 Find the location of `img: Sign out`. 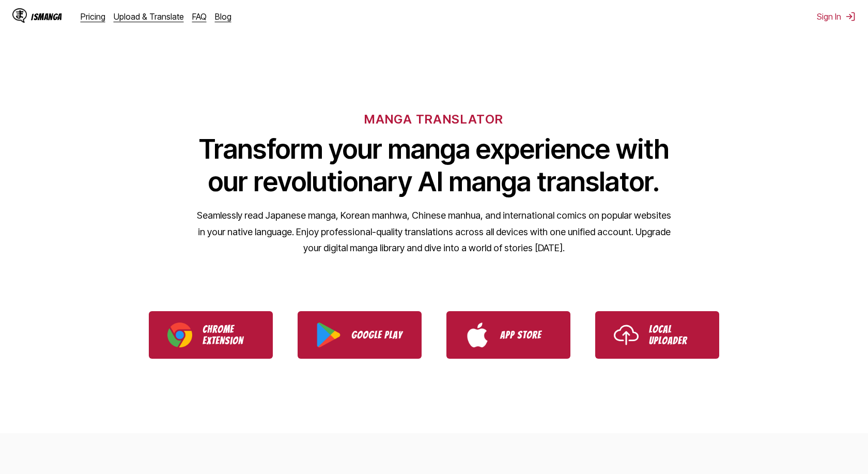

img: Sign out is located at coordinates (850, 17).